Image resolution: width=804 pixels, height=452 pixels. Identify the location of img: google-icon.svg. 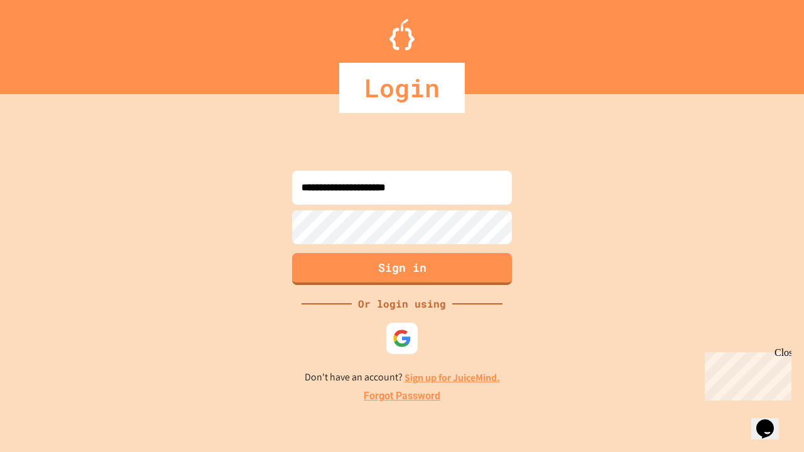
(402, 339).